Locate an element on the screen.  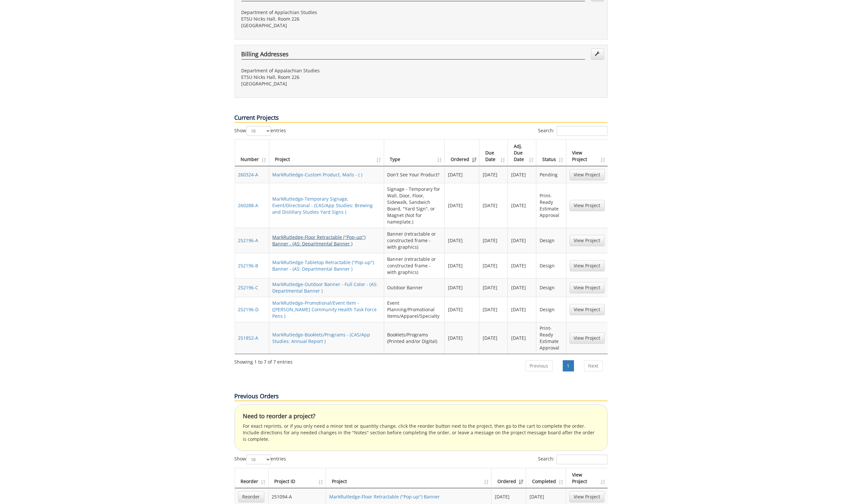
a: MarkRutledge-Outdoor Banner - Full Color - (AS: Departmental Banner ) is located at coordinates (326, 287).